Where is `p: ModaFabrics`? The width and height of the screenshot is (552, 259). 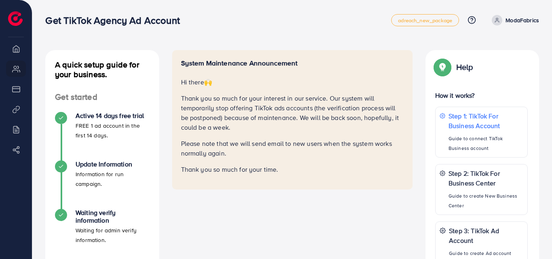
p: ModaFabrics is located at coordinates (522, 20).